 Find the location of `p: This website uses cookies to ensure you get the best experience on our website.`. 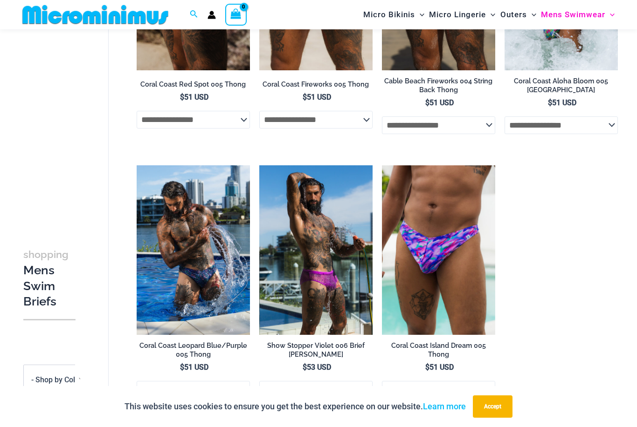

p: This website uses cookies to ensure you get the best experience on our website. is located at coordinates (295, 407).